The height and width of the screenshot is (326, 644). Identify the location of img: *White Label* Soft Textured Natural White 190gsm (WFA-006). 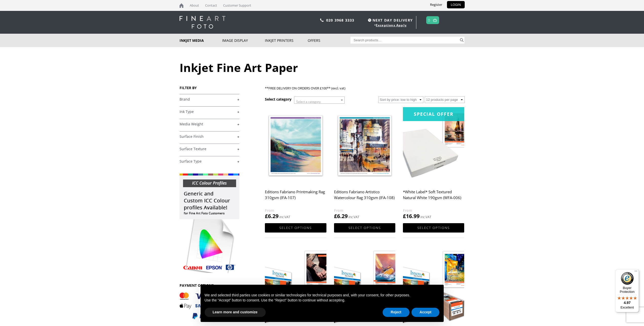
(433, 145).